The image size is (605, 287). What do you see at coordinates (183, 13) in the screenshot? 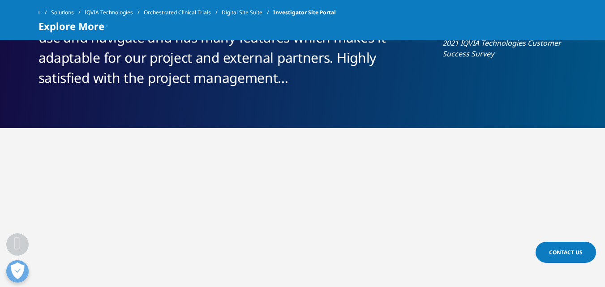
I see `a: Orchestrated Clinical Trials` at bounding box center [183, 13].